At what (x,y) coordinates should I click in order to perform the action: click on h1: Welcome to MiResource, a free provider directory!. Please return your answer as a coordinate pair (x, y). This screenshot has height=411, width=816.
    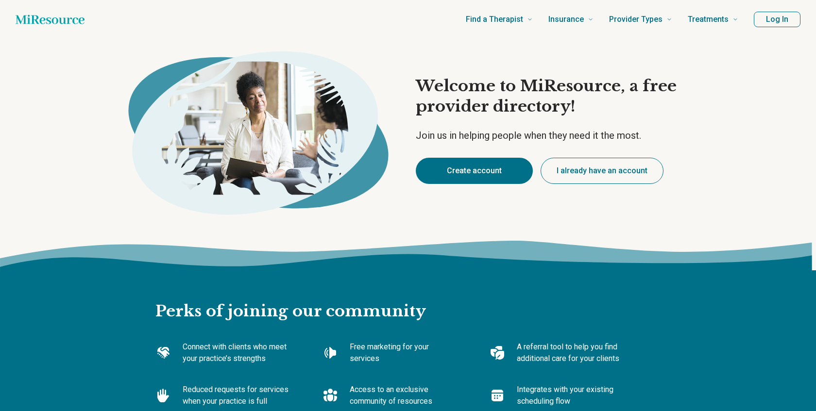
    Looking at the image, I should click on (559, 96).